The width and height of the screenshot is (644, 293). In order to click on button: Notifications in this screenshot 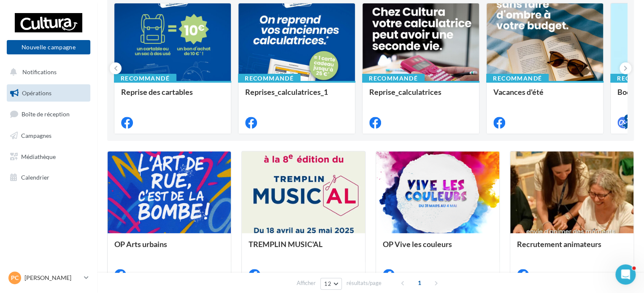, I will do `click(47, 73)`.